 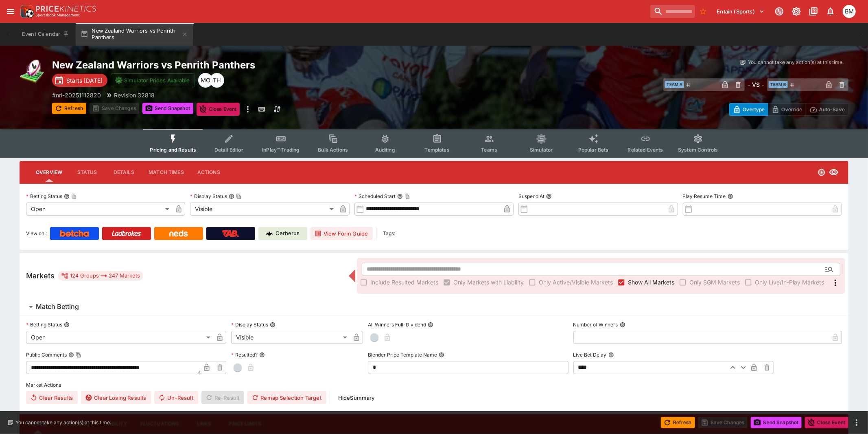 What do you see at coordinates (431, 325) in the screenshot?
I see `button: All Winners Full-Dividend` at bounding box center [431, 325].